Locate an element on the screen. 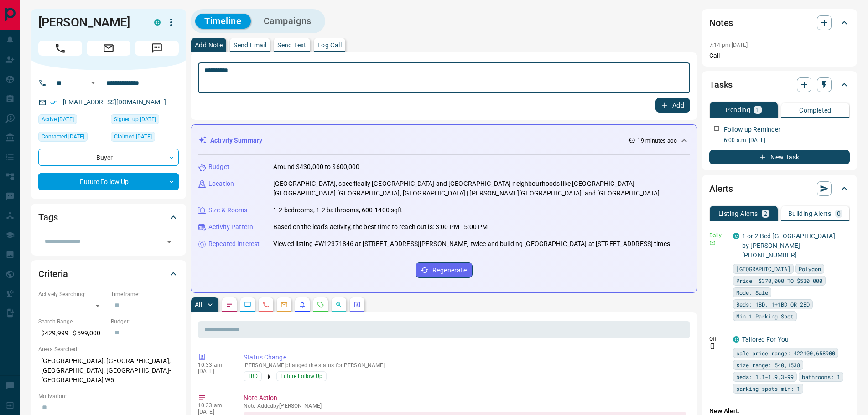 The width and height of the screenshot is (868, 415). div: Activity Summary19 minutes ago is located at coordinates (444, 141).